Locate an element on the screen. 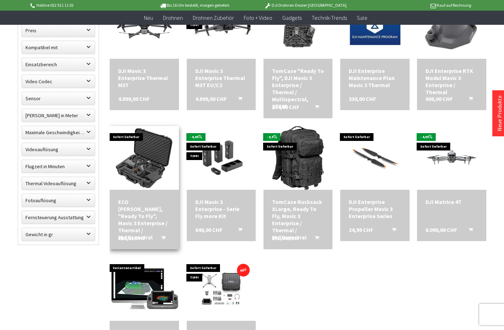 Image resolution: width=504 pixels, height=330 pixels. a: Foto + Video is located at coordinates (258, 18).